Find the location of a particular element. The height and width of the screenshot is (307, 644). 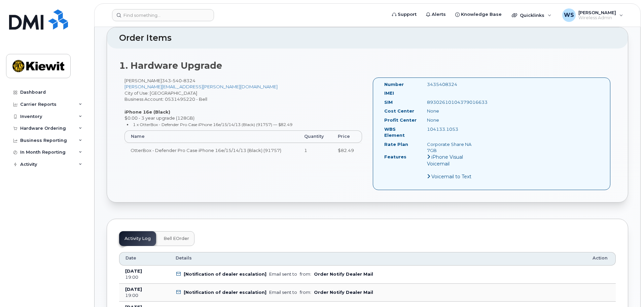

th: Name is located at coordinates (211, 137).